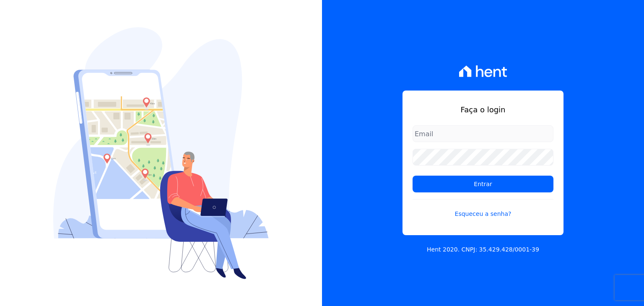 The width and height of the screenshot is (644, 306). Describe the element at coordinates (483, 250) in the screenshot. I see `p: Hent 2020. CNPJ: 35.429.428/0001-39` at that location.